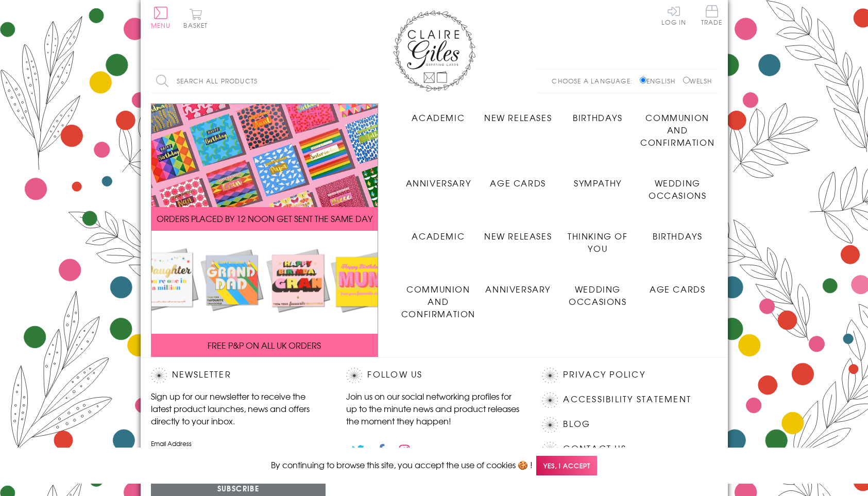 The image size is (868, 496). I want to click on span: FREE P&P ON ALL UK ORDERS, so click(265, 345).